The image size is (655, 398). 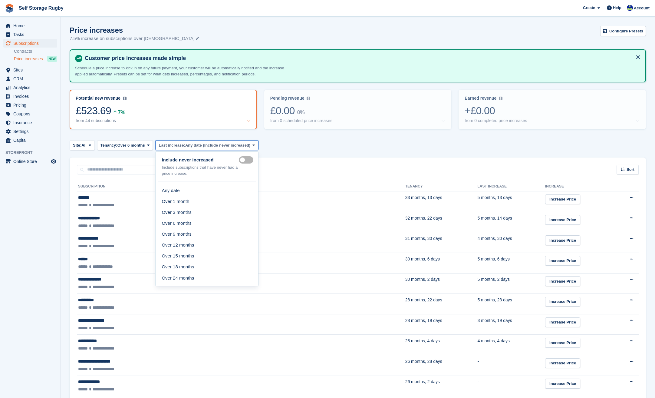 What do you see at coordinates (163, 111) in the screenshot?
I see `div: £523.69` at bounding box center [163, 111].